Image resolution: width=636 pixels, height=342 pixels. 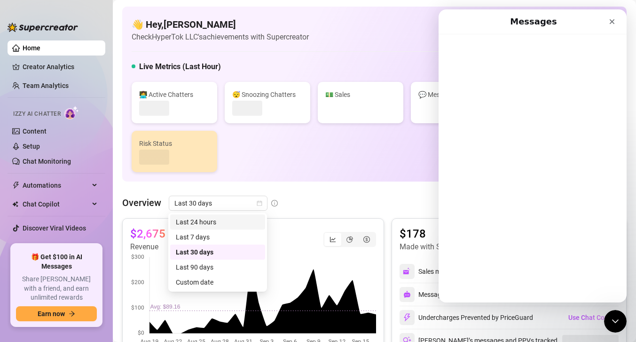 I want to click on a: Chat Monitoring, so click(x=47, y=161).